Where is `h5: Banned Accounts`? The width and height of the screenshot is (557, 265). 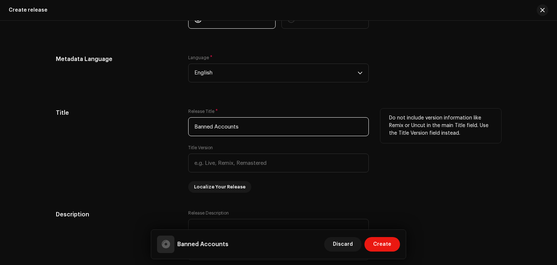 h5: Banned Accounts is located at coordinates (203, 244).